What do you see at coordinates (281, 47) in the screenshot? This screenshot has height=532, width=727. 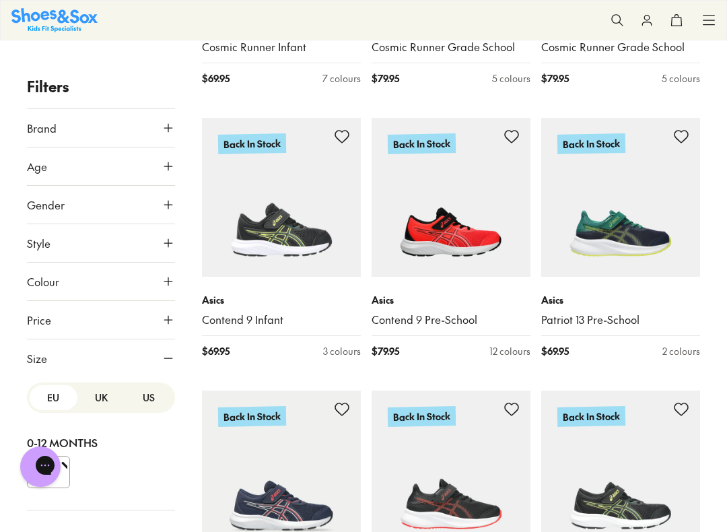 I see `a: Cosmic Runner Infant` at bounding box center [281, 47].